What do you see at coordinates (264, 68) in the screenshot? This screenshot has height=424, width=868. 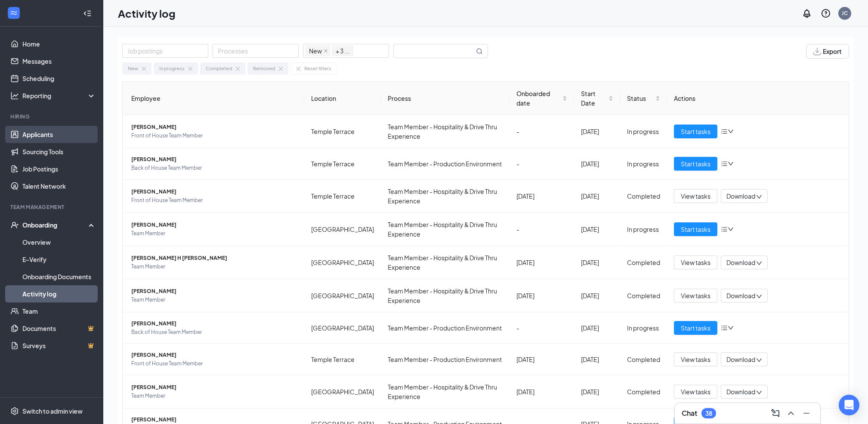 I see `div: Removed` at bounding box center [264, 68].